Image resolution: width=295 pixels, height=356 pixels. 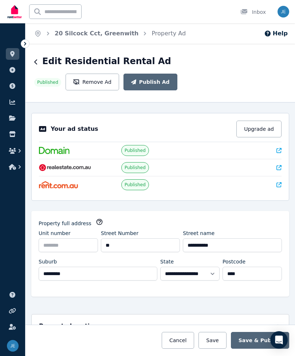 What do you see at coordinates (213, 341) in the screenshot?
I see `button: Save` at bounding box center [213, 341].